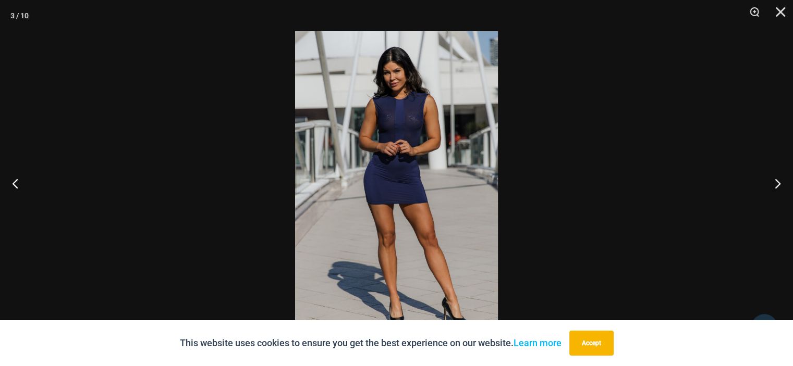 The height and width of the screenshot is (366, 793). I want to click on img: Desire Me Navy 5192 Dress 05, so click(396, 183).